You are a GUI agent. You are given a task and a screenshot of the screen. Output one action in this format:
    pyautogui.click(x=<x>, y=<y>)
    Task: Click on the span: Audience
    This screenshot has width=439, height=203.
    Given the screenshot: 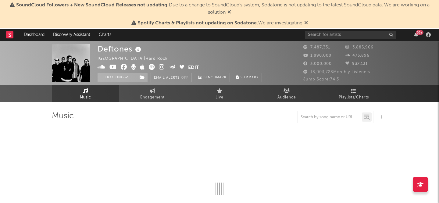 What is the action you would take?
    pyautogui.click(x=287, y=98)
    